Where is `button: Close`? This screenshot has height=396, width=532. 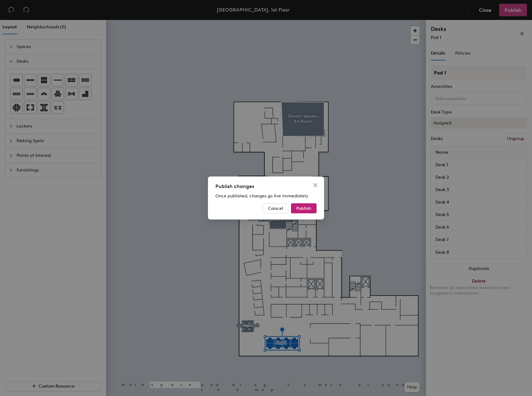 button: Close is located at coordinates (315, 185).